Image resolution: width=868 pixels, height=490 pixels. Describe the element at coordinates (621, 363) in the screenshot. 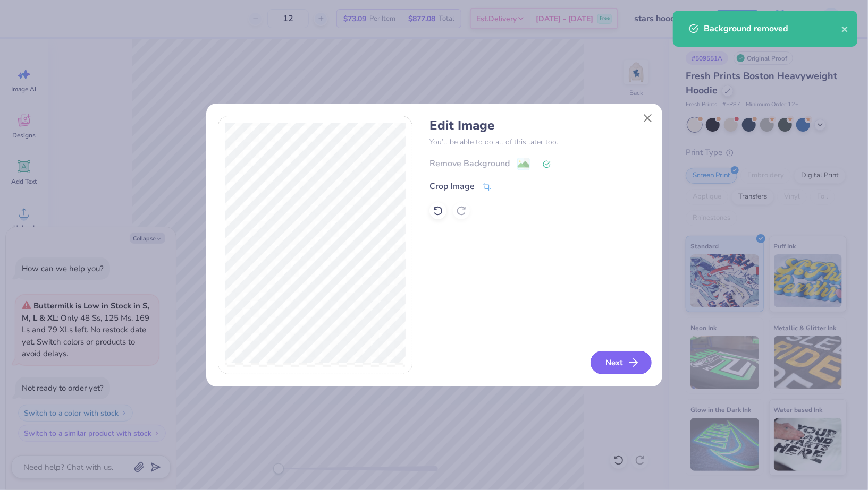

I see `button: Next` at that location.